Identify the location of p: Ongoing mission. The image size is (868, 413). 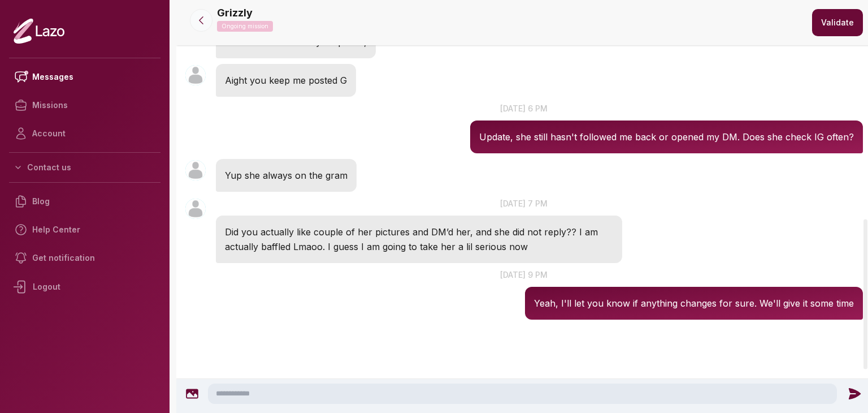
(245, 26).